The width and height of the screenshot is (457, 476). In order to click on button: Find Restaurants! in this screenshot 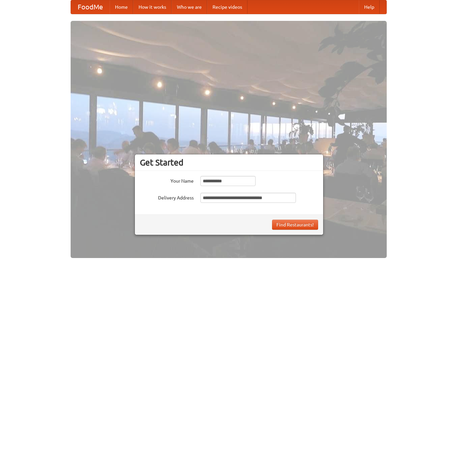, I will do `click(295, 225)`.